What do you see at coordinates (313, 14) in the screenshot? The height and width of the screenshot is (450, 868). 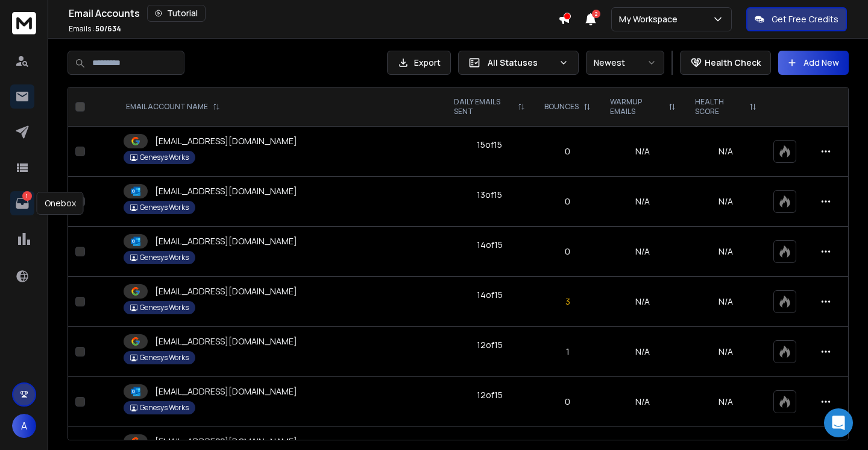 I see `div: Email Accounts` at bounding box center [313, 14].